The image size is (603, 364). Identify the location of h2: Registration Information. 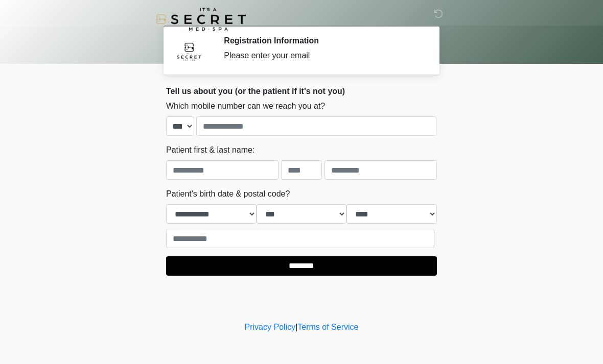
(323, 40).